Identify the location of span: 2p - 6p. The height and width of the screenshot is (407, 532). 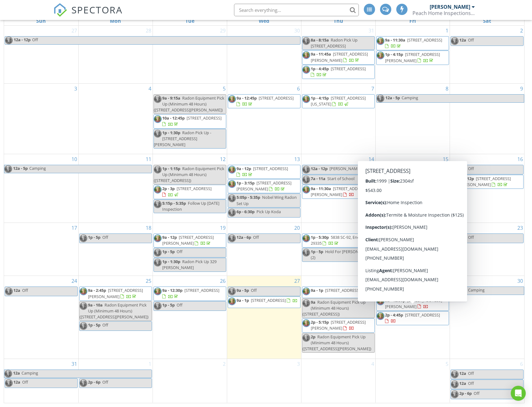
(391, 189).